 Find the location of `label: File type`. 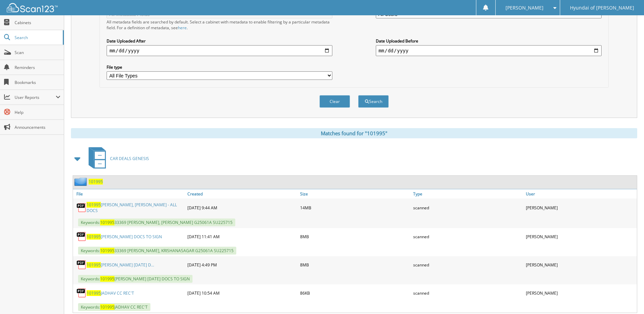

label: File type is located at coordinates (220, 67).